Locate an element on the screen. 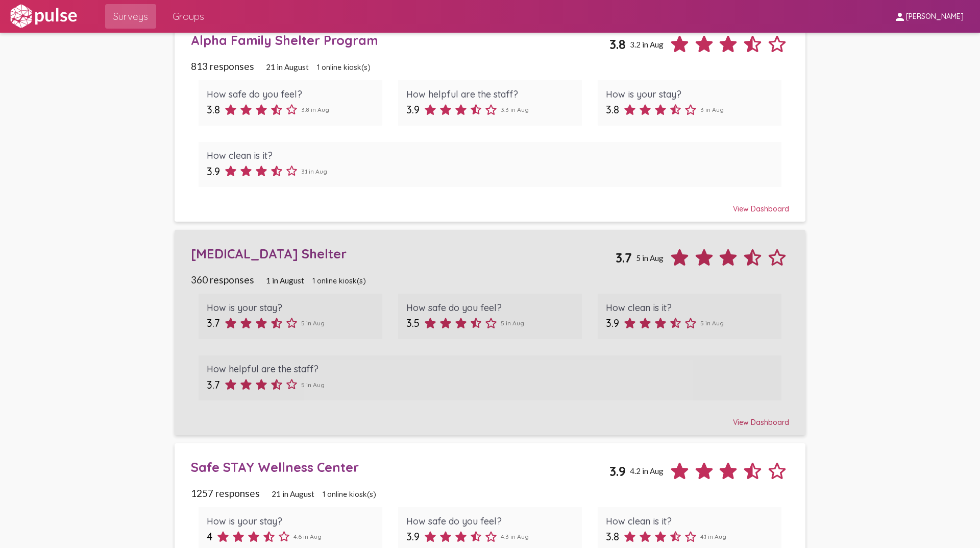 The image size is (980, 548). span: 4.1 in Aug is located at coordinates (713, 536).